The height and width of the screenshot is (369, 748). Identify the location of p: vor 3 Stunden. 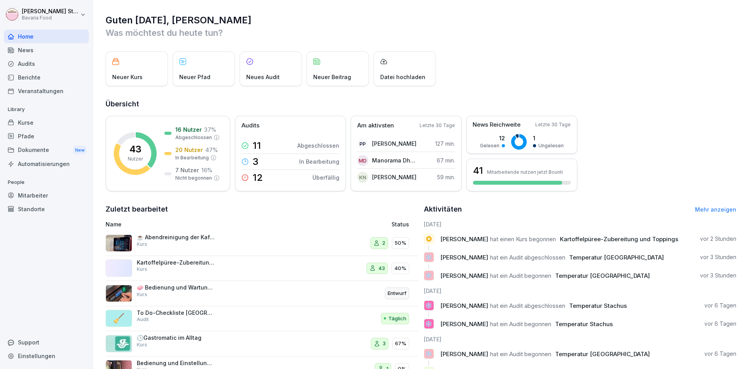
(718, 275).